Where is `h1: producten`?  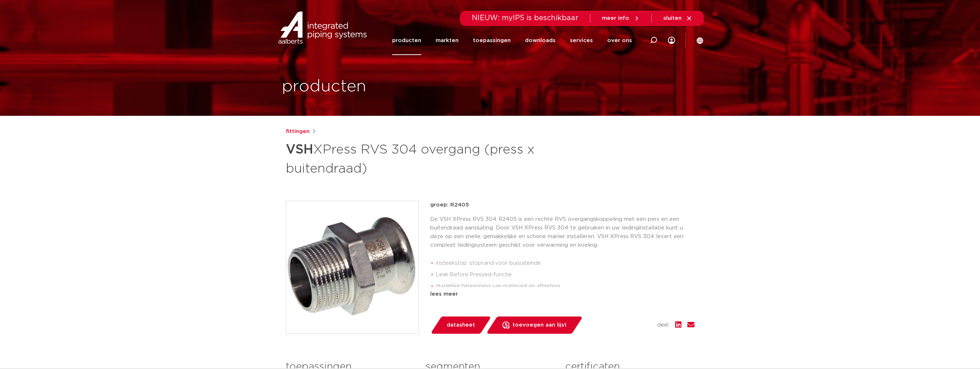
h1: producten is located at coordinates (324, 86).